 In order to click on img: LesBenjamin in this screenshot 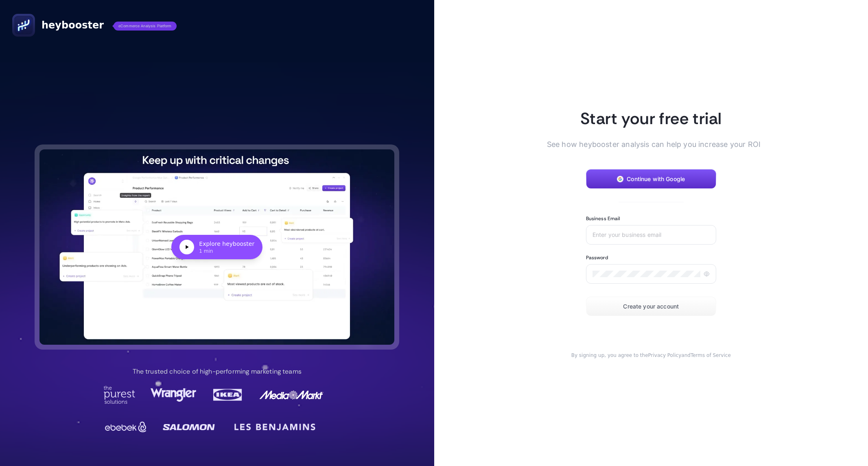, I will do `click(275, 427)`.